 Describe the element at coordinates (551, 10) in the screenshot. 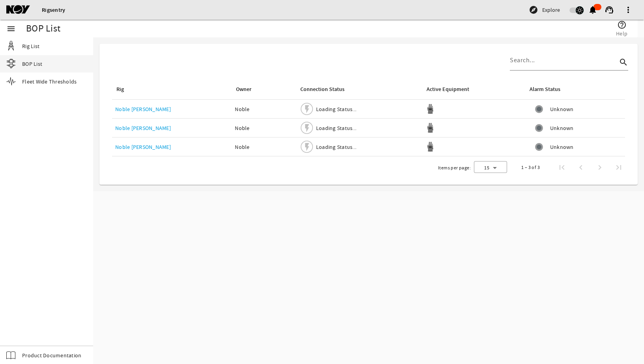

I see `span: Explore` at that location.